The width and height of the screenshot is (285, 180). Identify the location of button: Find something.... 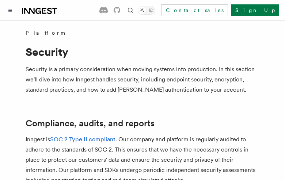
(131, 10).